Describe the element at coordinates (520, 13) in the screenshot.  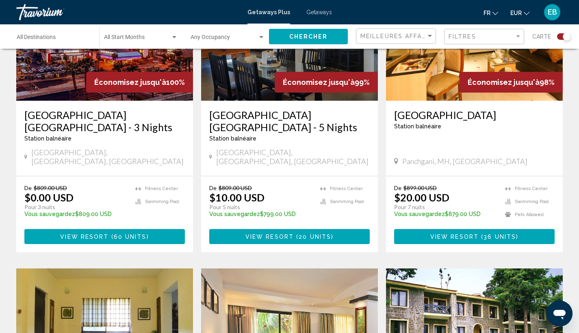
I see `button: Change currency` at that location.